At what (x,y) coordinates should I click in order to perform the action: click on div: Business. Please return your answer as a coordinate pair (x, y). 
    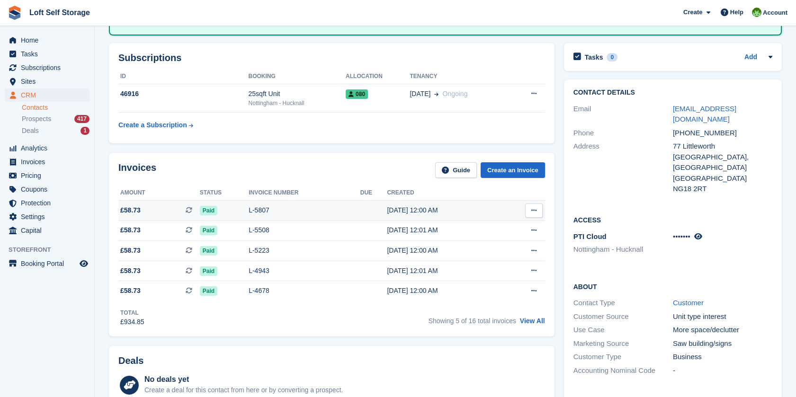
    Looking at the image, I should click on (722, 357).